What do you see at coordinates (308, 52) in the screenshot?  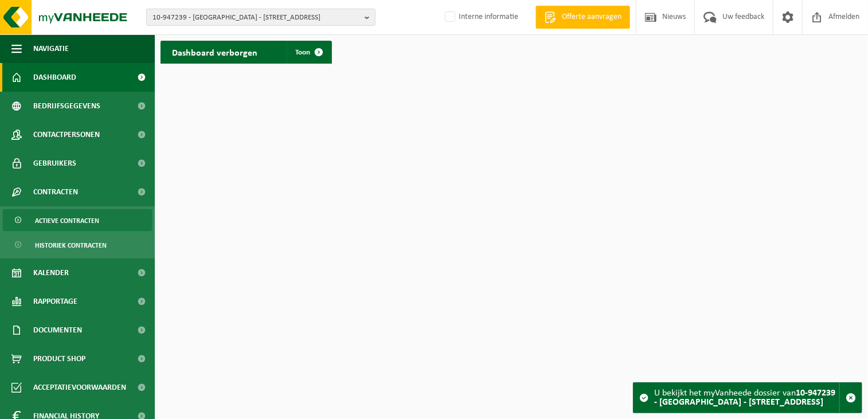 I see `a: Toon` at bounding box center [308, 52].